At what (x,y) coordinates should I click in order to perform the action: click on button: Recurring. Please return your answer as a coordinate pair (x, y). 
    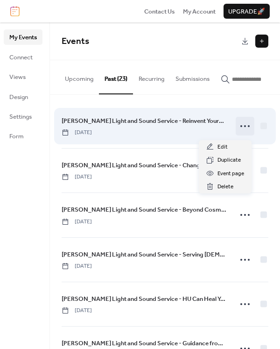
    Looking at the image, I should click on (151, 77).